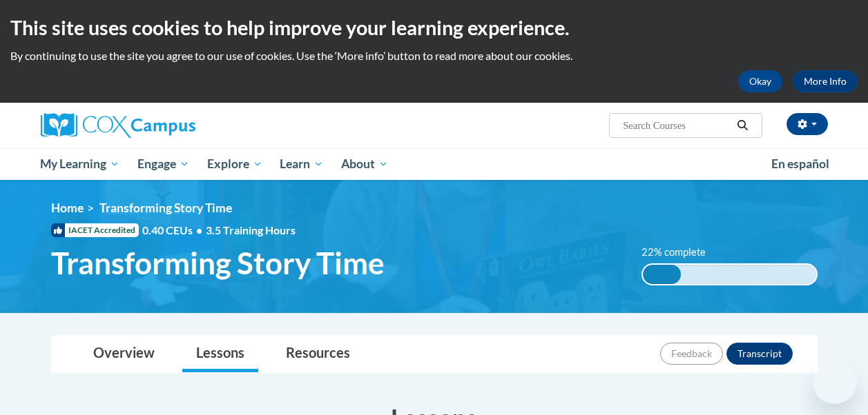  What do you see at coordinates (235, 164) in the screenshot?
I see `span: Explore` at bounding box center [235, 164].